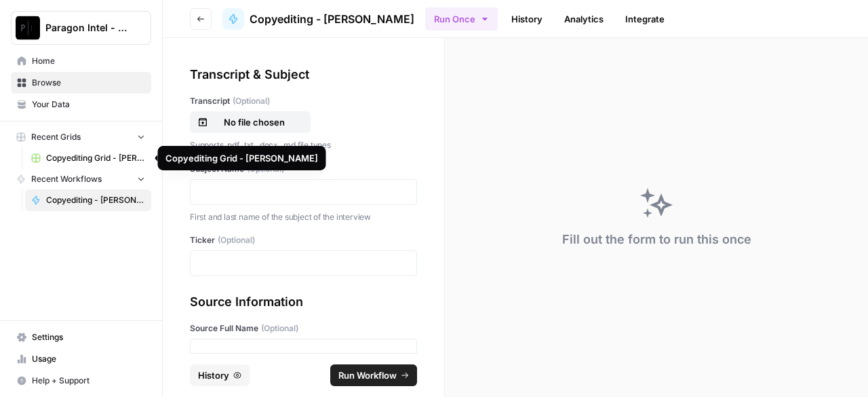 The width and height of the screenshot is (868, 397). I want to click on button: No file chosen, so click(250, 122).